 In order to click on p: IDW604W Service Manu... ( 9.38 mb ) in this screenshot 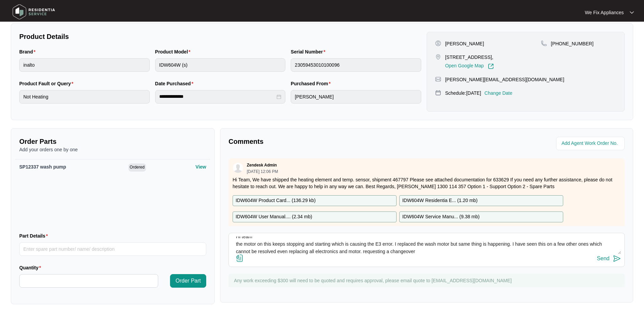, I will do `click(441, 217)`.